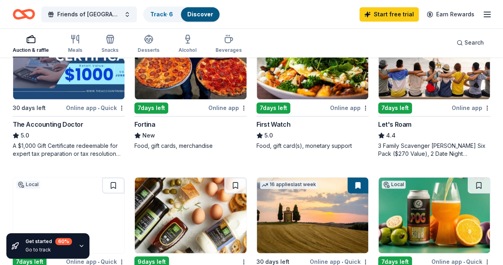 This screenshot has width=503, height=265. What do you see at coordinates (289, 184) in the screenshot?
I see `div: 16 applies last week` at bounding box center [289, 184].